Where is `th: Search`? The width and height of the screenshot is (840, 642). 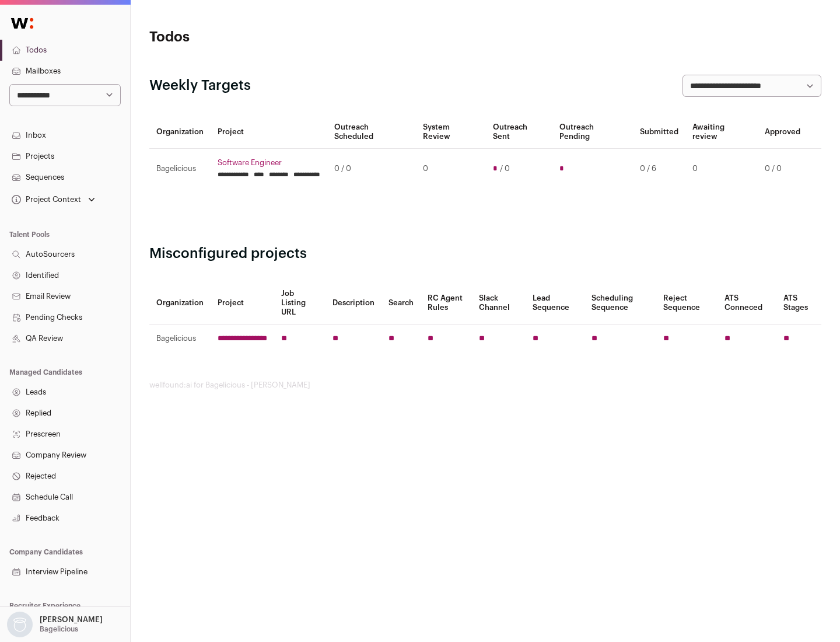 th: Search is located at coordinates (401, 303).